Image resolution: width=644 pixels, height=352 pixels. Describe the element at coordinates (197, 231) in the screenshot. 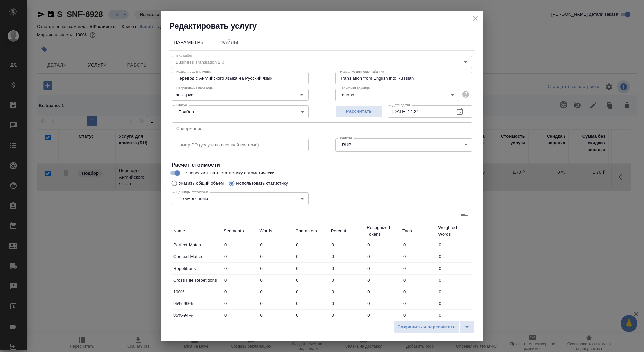

I see `p: Name` at that location.